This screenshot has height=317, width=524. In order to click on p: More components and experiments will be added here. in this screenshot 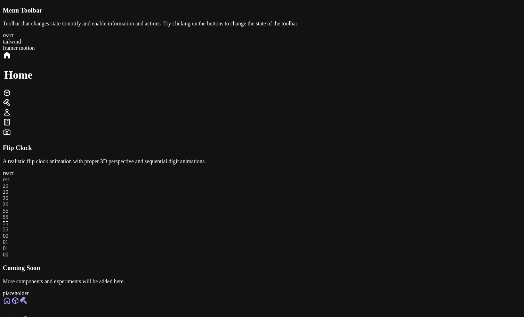, I will do `click(262, 281)`.